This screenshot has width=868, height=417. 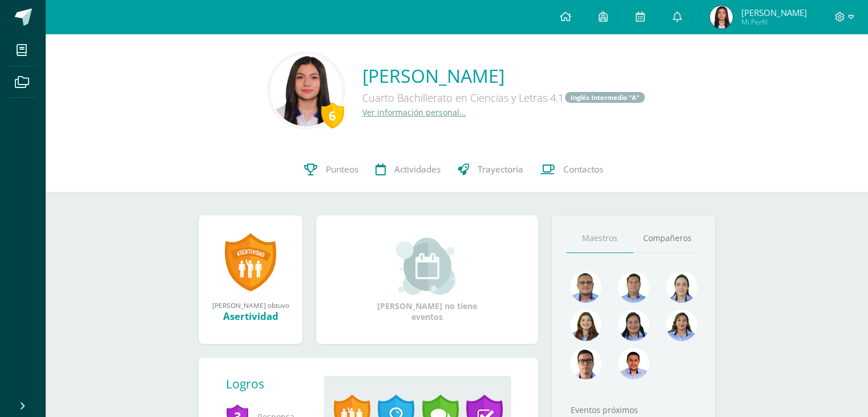 What do you see at coordinates (504, 97) in the screenshot?
I see `div: Cuarto Bachillerato en Ciencias y Letras 4.1` at bounding box center [504, 97].